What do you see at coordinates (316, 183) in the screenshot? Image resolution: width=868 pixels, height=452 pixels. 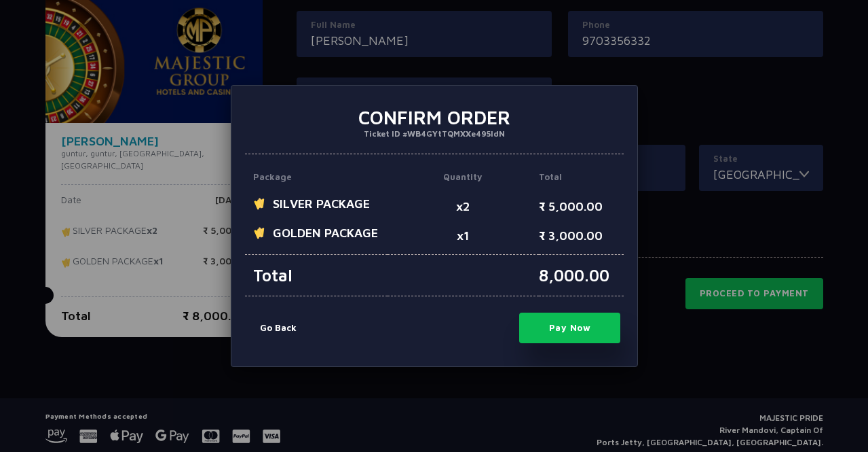 I see `p: Package` at bounding box center [316, 183].